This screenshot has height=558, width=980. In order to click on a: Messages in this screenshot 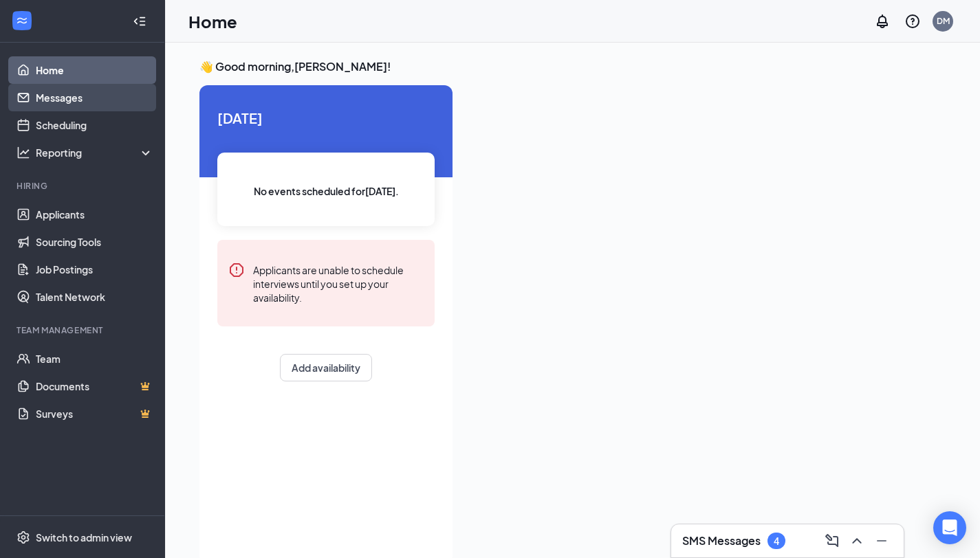, I will do `click(95, 97)`.